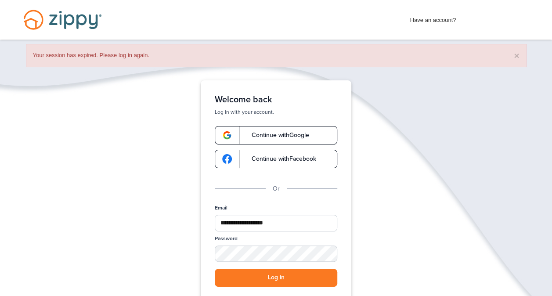 Image resolution: width=552 pixels, height=296 pixels. I want to click on span: Continue with Facebook, so click(279, 159).